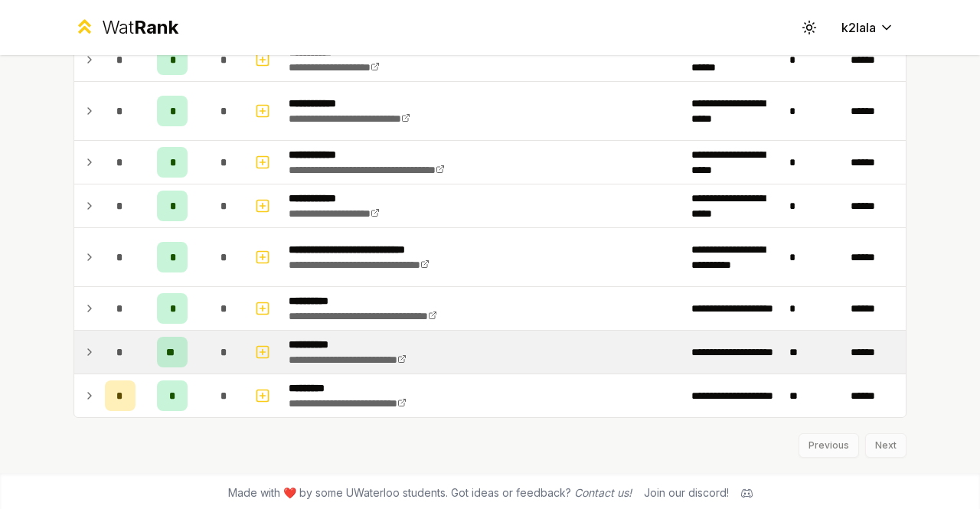 This screenshot has width=980, height=509. I want to click on button: k2lala, so click(867, 28).